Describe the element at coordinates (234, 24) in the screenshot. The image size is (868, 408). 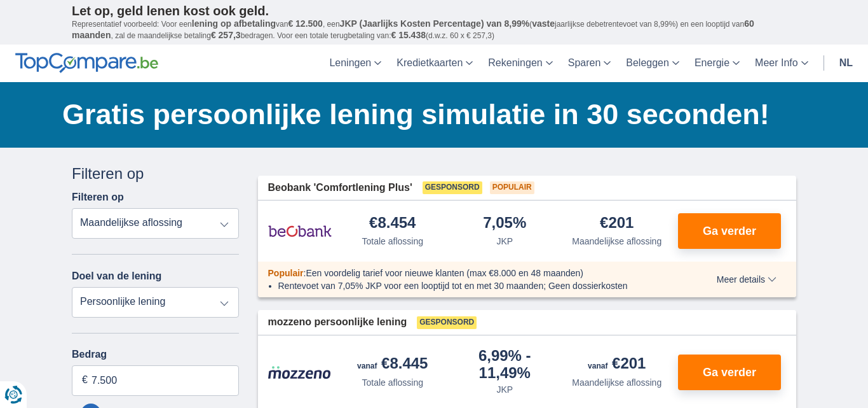
I see `span: lening op afbetaling` at that location.